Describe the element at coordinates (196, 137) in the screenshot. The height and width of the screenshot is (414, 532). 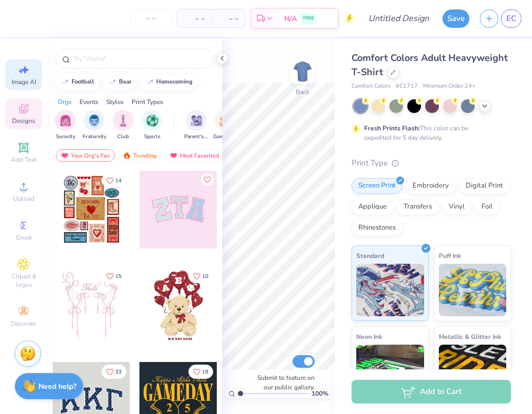
I see `span: Parent's Weekend` at that location.